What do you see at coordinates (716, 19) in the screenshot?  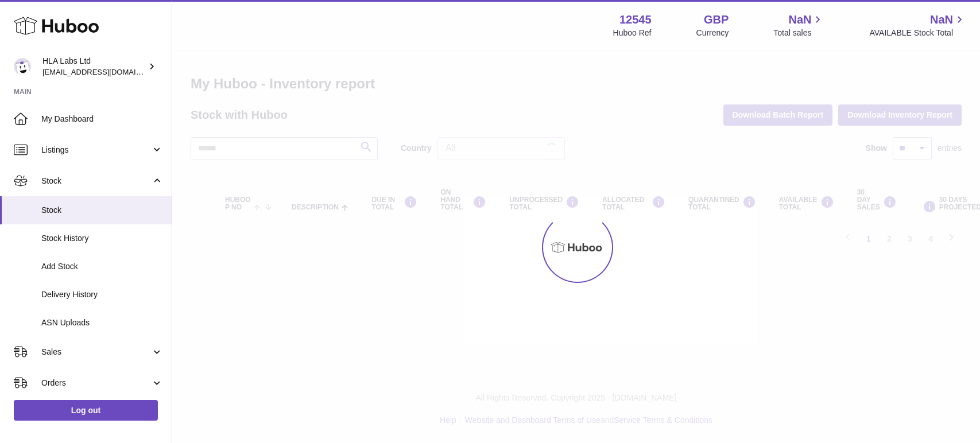 I see `strong: GBP` at bounding box center [716, 19].